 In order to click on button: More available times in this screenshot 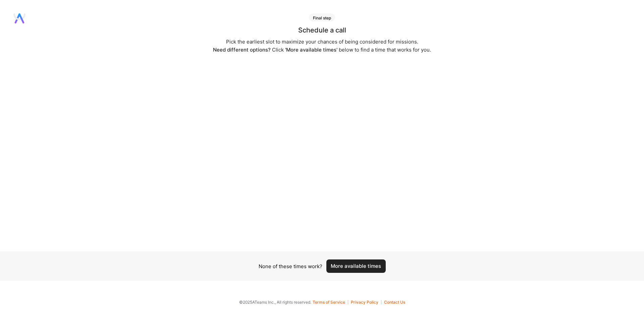, I will do `click(356, 266)`.